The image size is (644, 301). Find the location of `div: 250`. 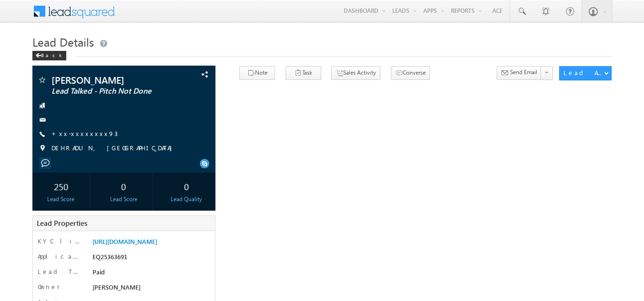

div: 250 is located at coordinates (61, 186).